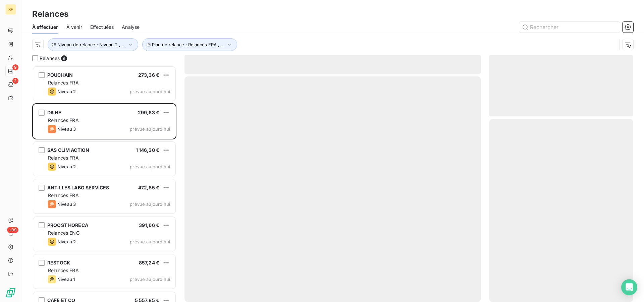 The width and height of the screenshot is (644, 302). Describe the element at coordinates (59, 262) in the screenshot. I see `span: RESTOCK` at that location.